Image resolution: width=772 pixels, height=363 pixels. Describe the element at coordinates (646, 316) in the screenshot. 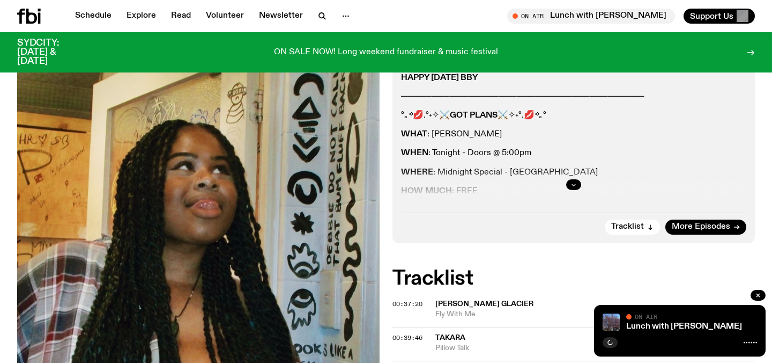

I see `span: On Air` at that location.